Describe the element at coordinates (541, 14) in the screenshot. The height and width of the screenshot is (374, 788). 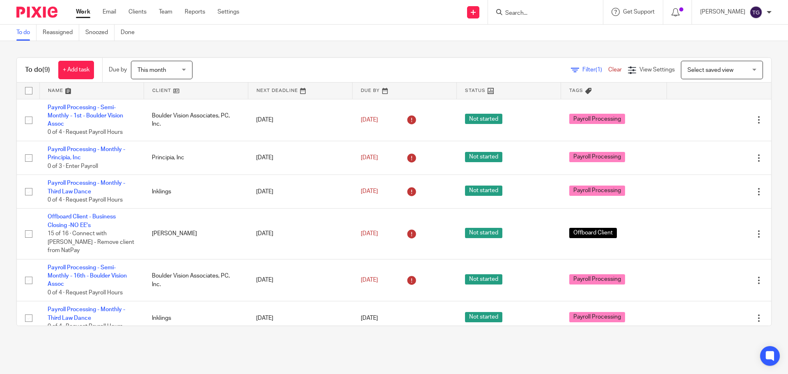
I see `input: Search` at that location.